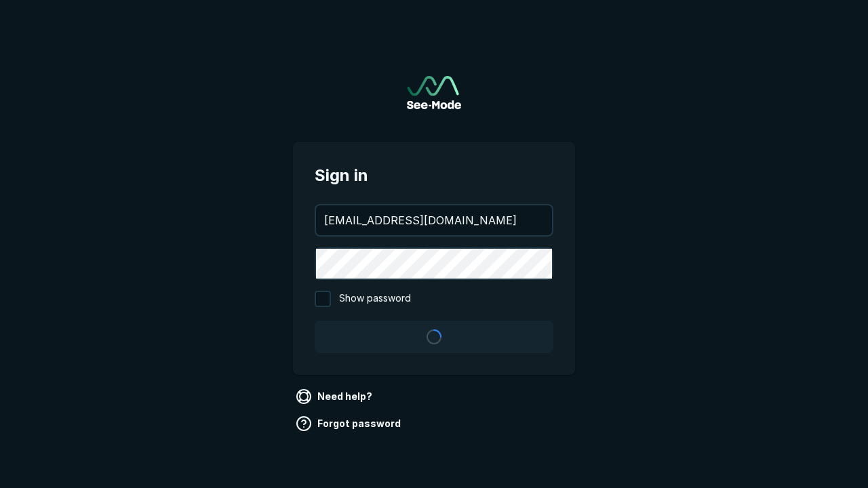 Image resolution: width=868 pixels, height=488 pixels. Describe the element at coordinates (349, 424) in the screenshot. I see `a: Forgot password` at that location.